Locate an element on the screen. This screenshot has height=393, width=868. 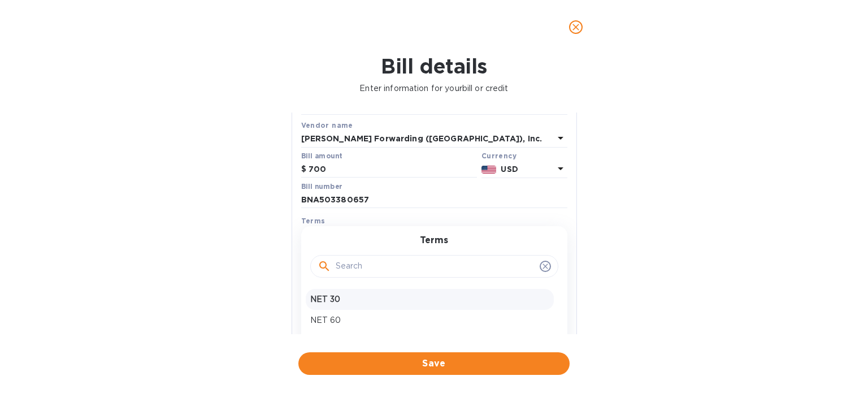
h3: Terms is located at coordinates (434, 240).